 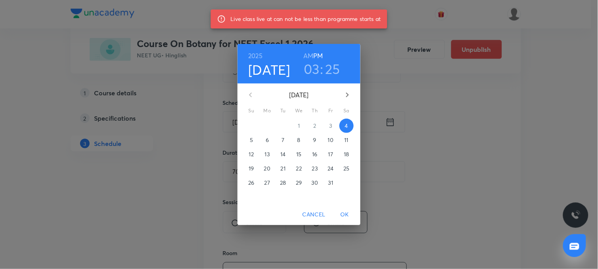 What do you see at coordinates (330, 169) in the screenshot?
I see `p: 24` at bounding box center [330, 169].